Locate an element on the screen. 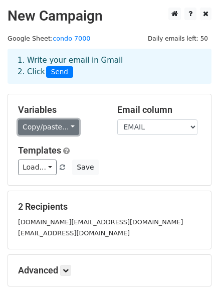 The width and height of the screenshot is (219, 289). a: Daily emails left: 50 is located at coordinates (178, 38).